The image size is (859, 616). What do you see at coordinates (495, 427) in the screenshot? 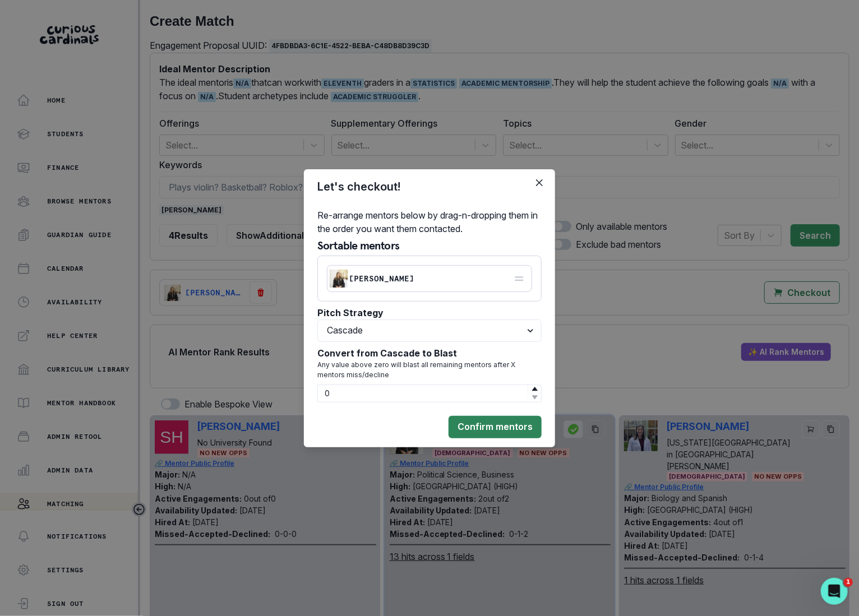
I see `button: Confirm mentors` at bounding box center [495, 427].